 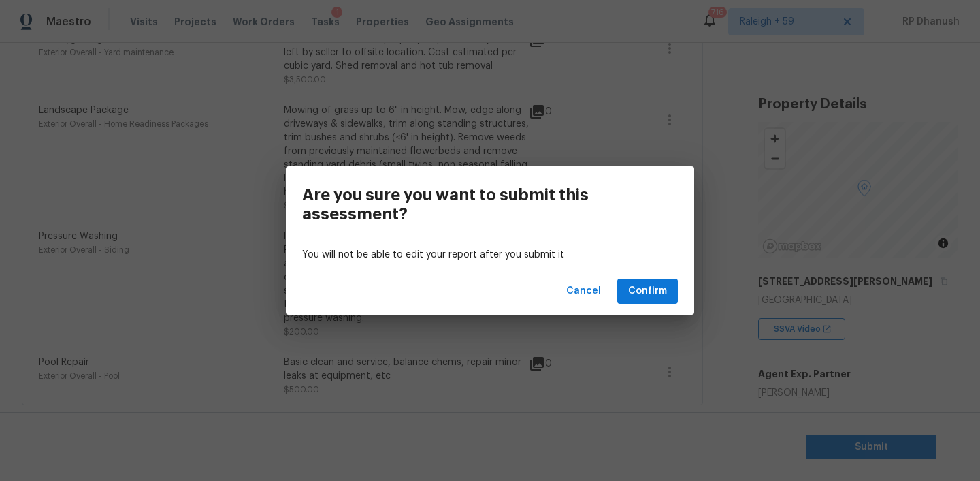 I want to click on span: Cancel, so click(x=583, y=291).